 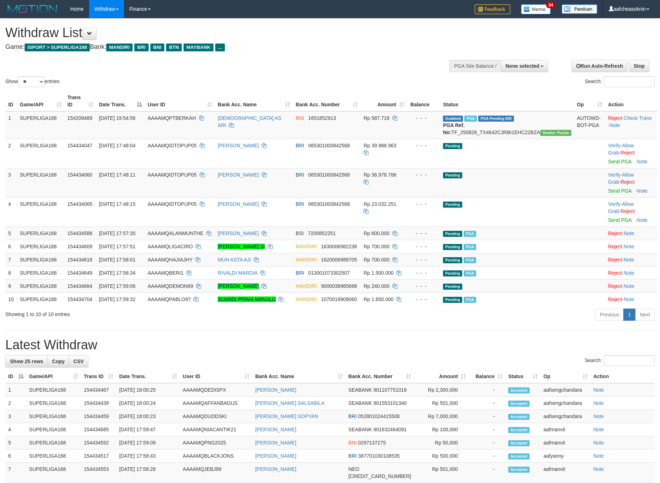 I want to click on div: PGA Site Balance /, so click(x=475, y=66).